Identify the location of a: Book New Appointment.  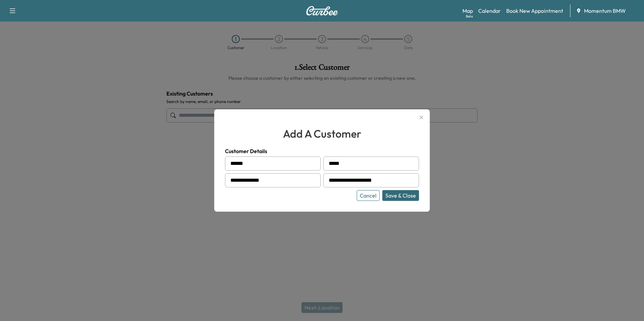
(534, 11).